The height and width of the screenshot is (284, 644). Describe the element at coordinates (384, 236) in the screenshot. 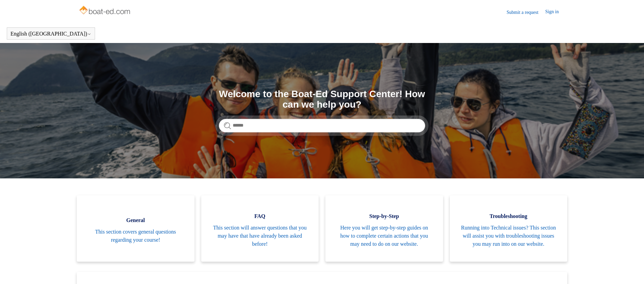

I see `span: Here you will get step-by-step guides on how to complete certain actions that you may need to do ...` at that location.